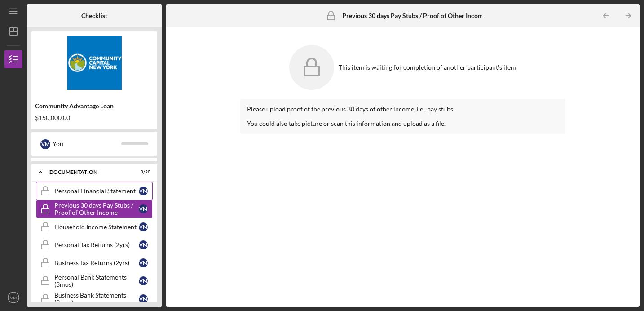 The width and height of the screenshot is (644, 311). I want to click on b: Checklist, so click(94, 16).